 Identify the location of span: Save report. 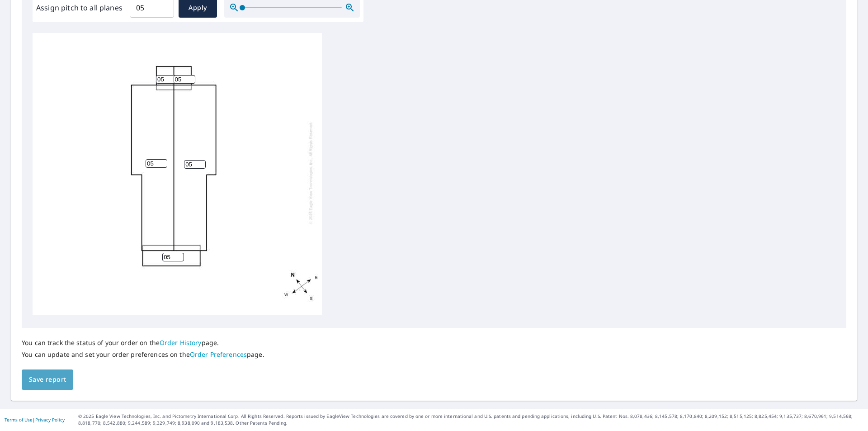
(48, 380).